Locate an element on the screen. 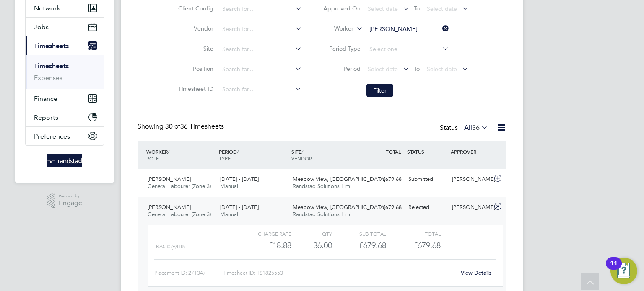  span: Finance is located at coordinates (46, 98).